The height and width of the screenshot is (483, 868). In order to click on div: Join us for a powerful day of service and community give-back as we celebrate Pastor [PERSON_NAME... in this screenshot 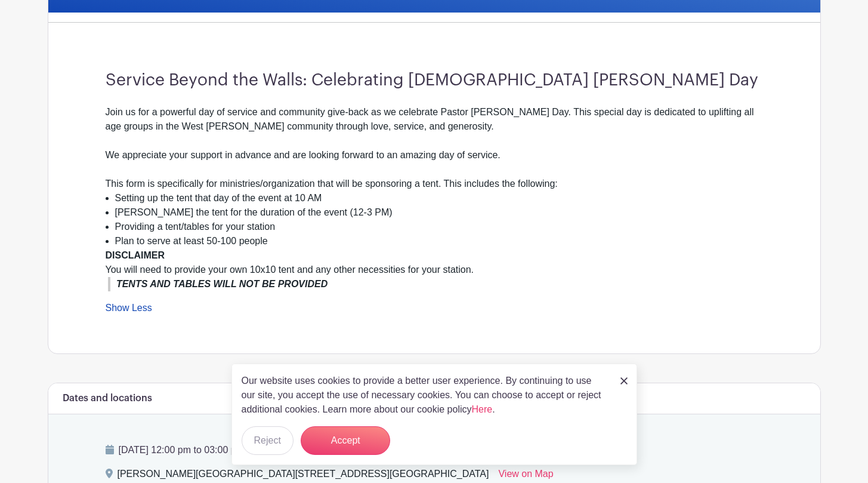, I will do `click(435, 148)`.